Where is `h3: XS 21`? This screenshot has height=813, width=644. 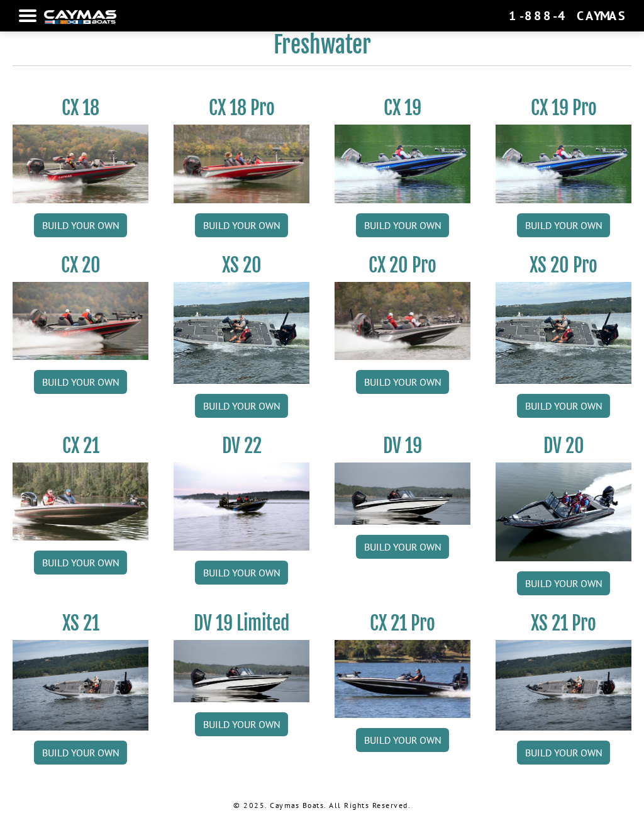
h3: XS 21 is located at coordinates (80, 623).